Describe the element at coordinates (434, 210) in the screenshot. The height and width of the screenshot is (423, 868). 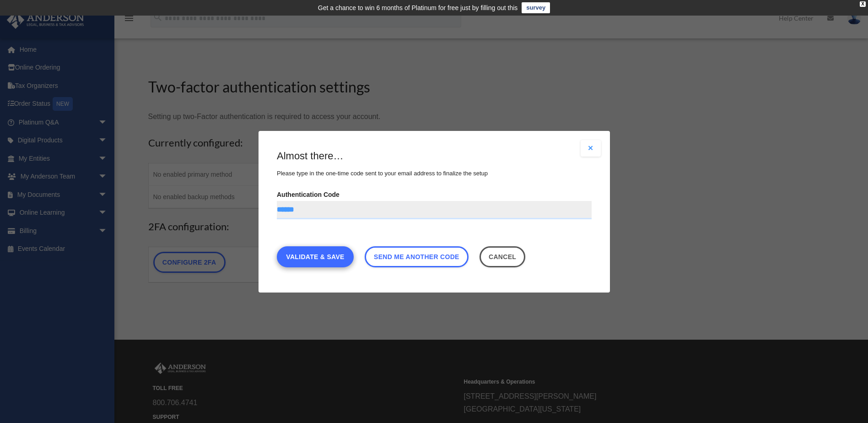
I see `input: Authentication Code` at that location.